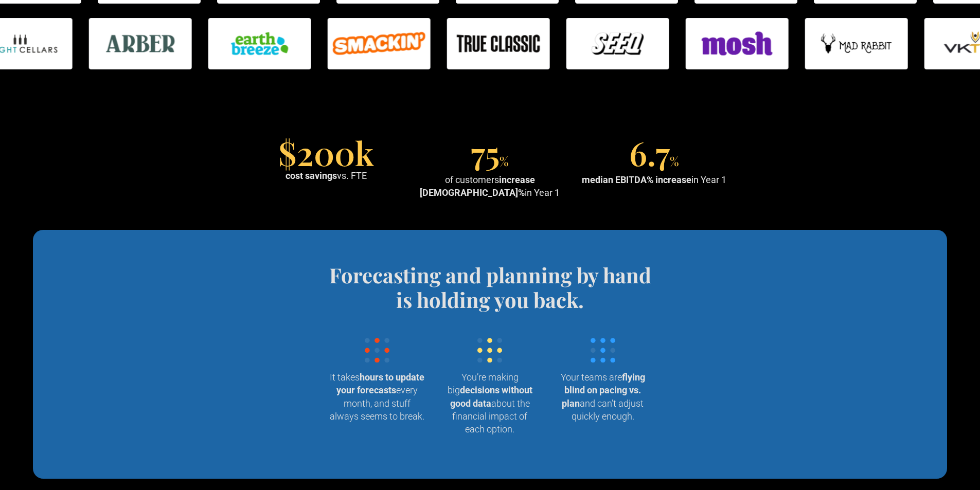 The height and width of the screenshot is (490, 980). Describe the element at coordinates (654, 180) in the screenshot. I see `div: in Year 1` at that location.